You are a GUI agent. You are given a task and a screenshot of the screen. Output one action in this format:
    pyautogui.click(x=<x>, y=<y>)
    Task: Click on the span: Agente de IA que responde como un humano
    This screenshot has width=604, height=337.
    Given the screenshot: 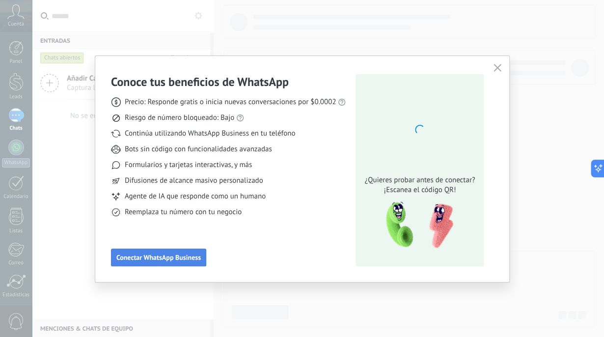 What is the action you would take?
    pyautogui.click(x=195, y=196)
    